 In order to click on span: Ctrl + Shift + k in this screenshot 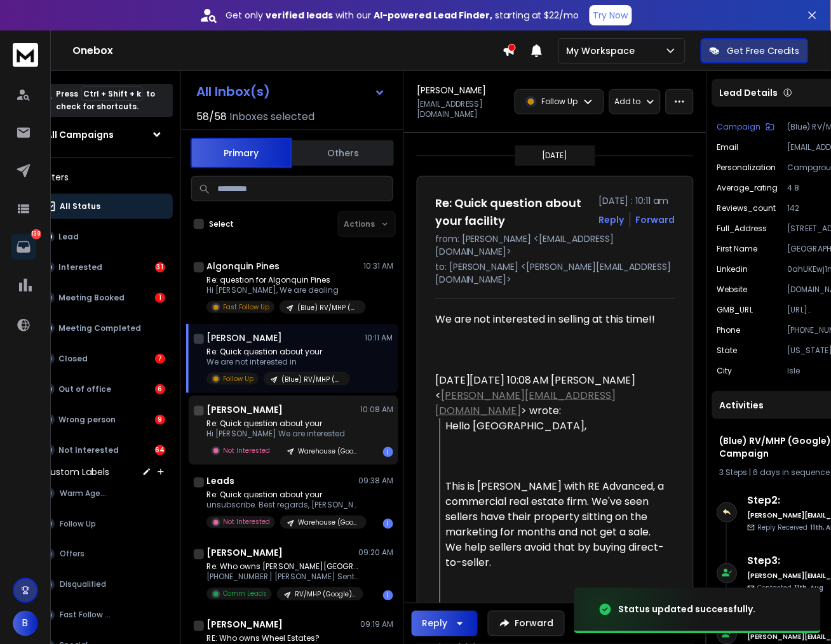, I will do `click(111, 93)`.